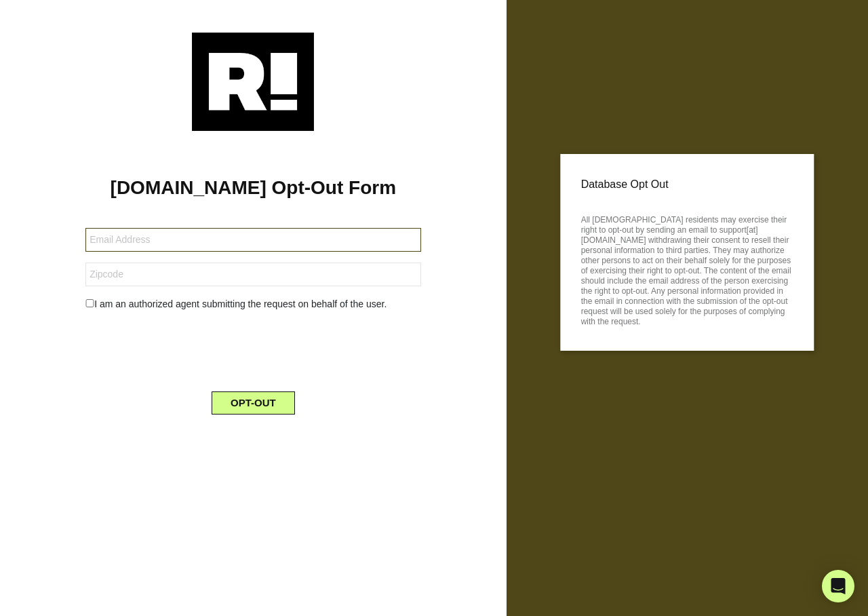 This screenshot has height=616, width=868. I want to click on button: OPT-OUT, so click(253, 403).